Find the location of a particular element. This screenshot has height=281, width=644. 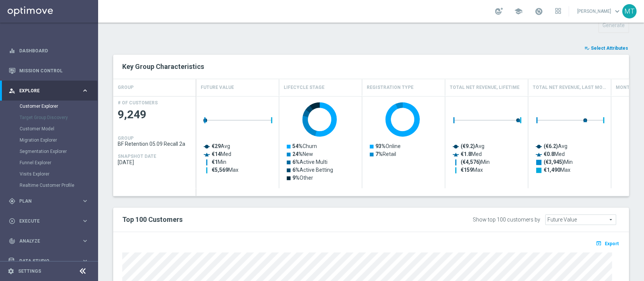

tspan: €5,569 is located at coordinates (220, 170).